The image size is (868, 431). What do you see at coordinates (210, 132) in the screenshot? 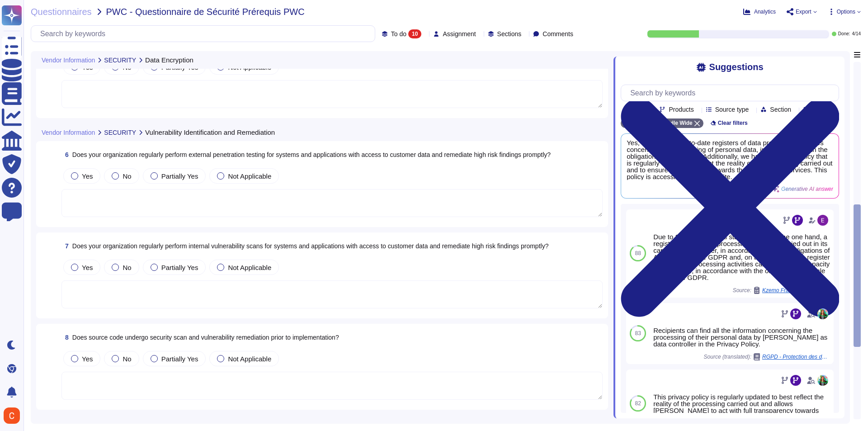
I see `span: Vulnerability Identification and Remediation` at bounding box center [210, 132].